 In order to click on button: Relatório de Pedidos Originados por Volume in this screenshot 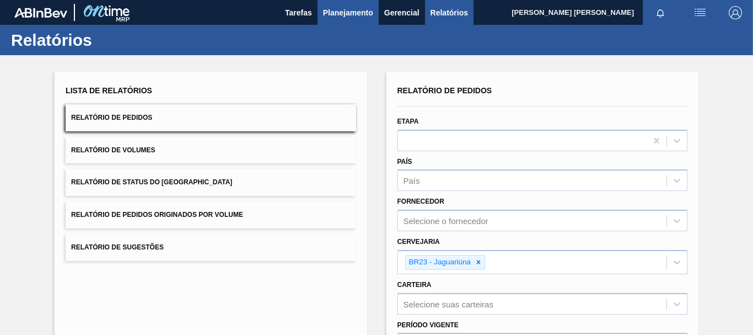, I will do `click(211, 214)`.